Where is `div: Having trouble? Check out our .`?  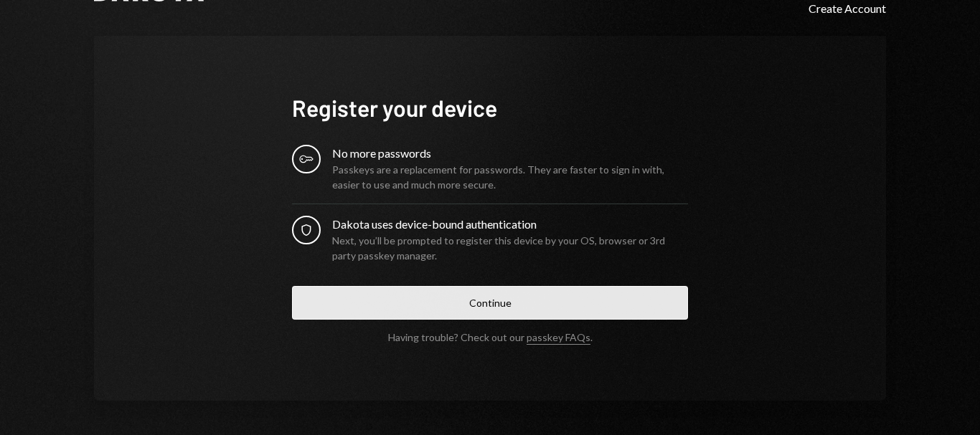
div: Having trouble? Check out our . is located at coordinates (490, 337).